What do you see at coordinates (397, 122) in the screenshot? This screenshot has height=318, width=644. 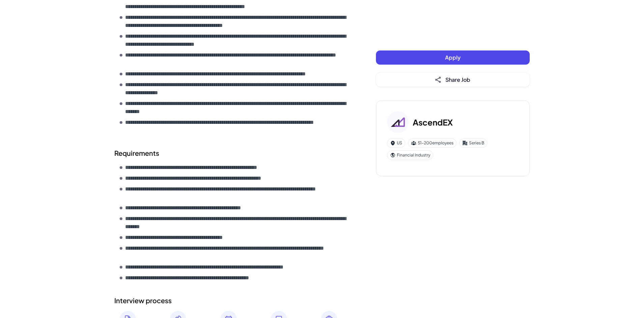 I see `img: As` at bounding box center [397, 122].